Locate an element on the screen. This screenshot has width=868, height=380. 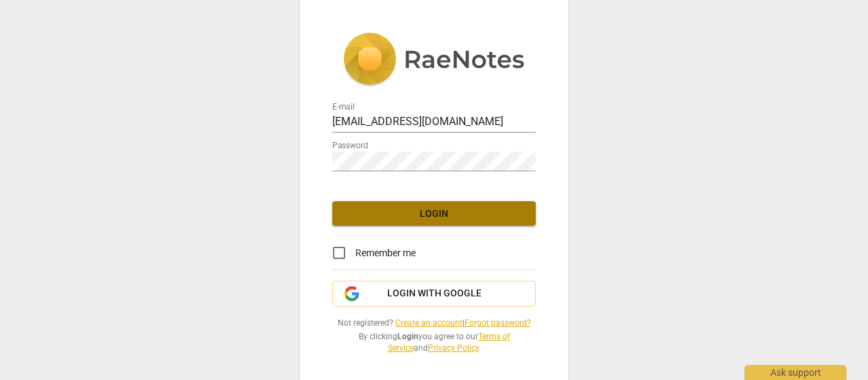
a: Forgot password? is located at coordinates (498, 323).